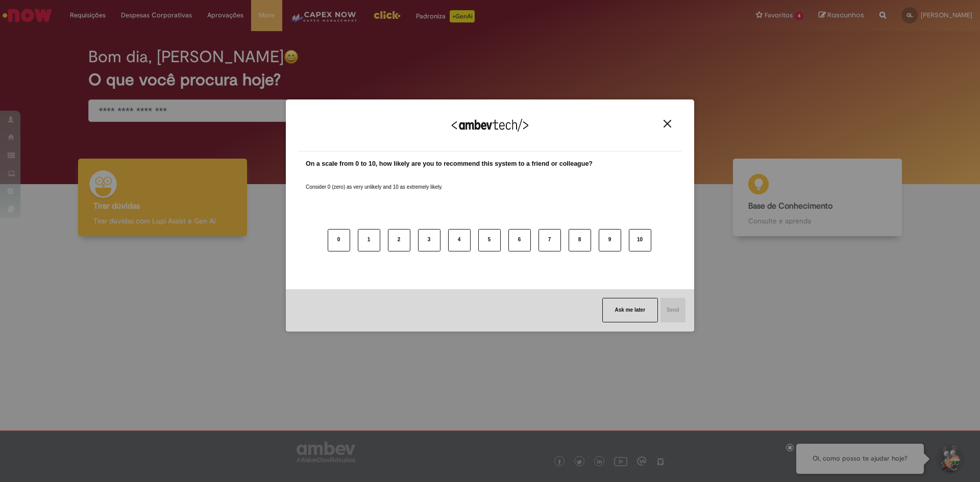 Image resolution: width=980 pixels, height=482 pixels. What do you see at coordinates (460, 240) in the screenshot?
I see `button: 4` at bounding box center [460, 240].